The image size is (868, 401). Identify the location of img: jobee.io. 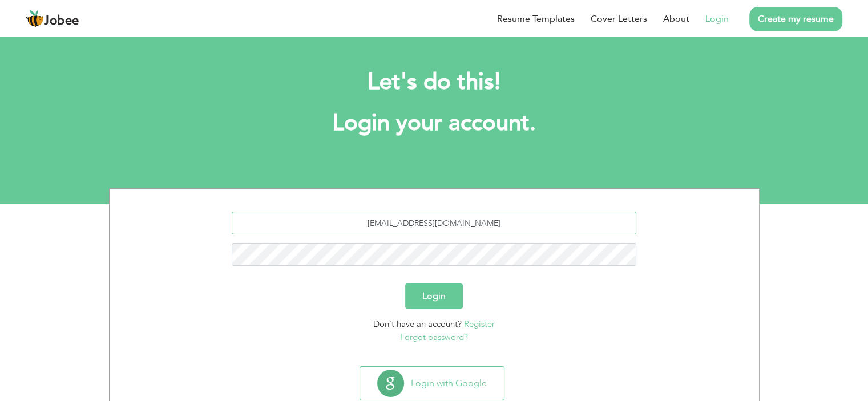
(35, 19).